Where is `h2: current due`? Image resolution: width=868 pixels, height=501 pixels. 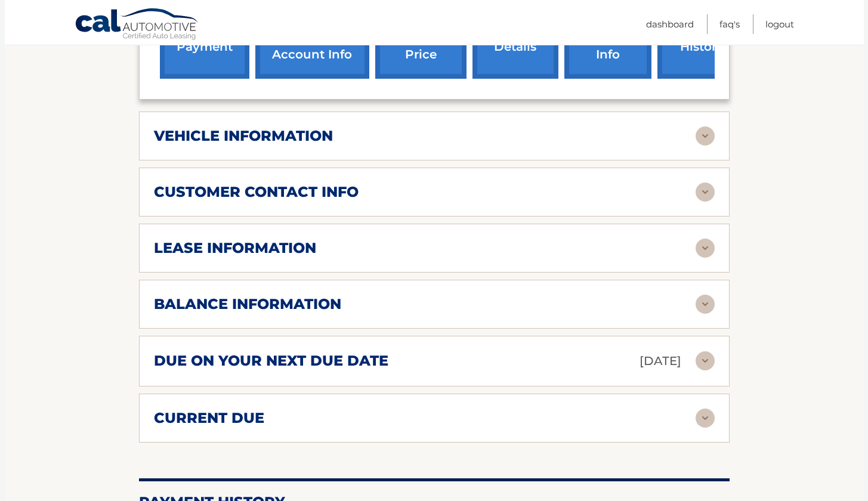 h2: current due is located at coordinates (208, 419).